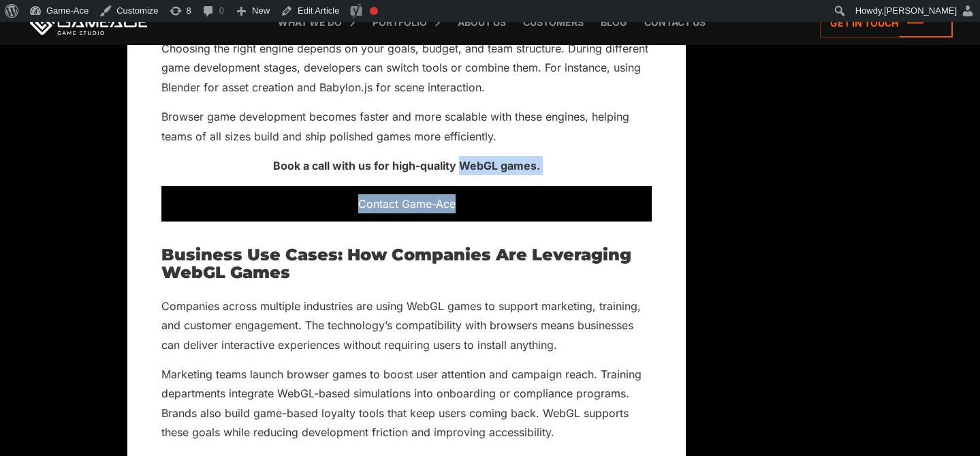 The height and width of the screenshot is (456, 980). I want to click on strong: Book a call with us for high-quality WebGL games., so click(406, 166).